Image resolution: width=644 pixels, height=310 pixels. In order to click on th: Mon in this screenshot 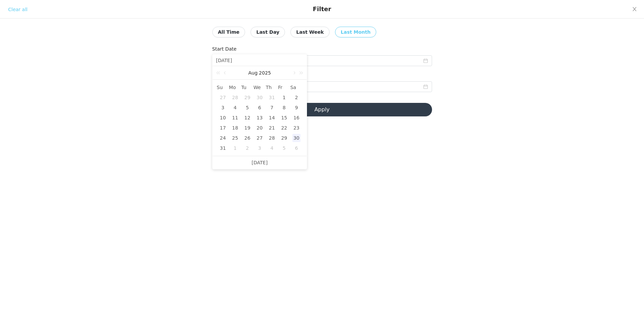, I will do `click(235, 87)`.